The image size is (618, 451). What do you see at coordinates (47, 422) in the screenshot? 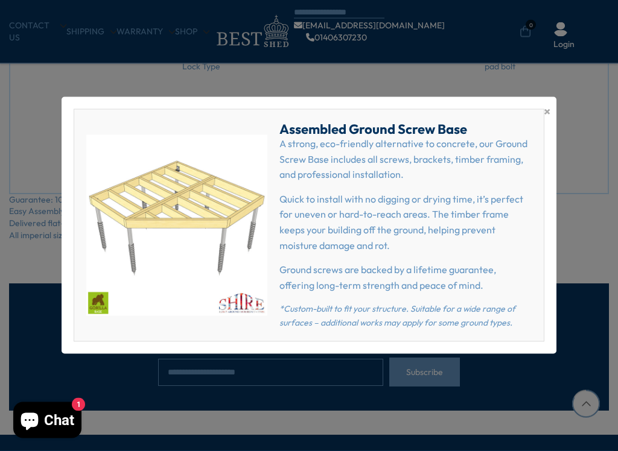
I see `inbox-online-store-chat: Shopify online store chat` at bounding box center [47, 422].